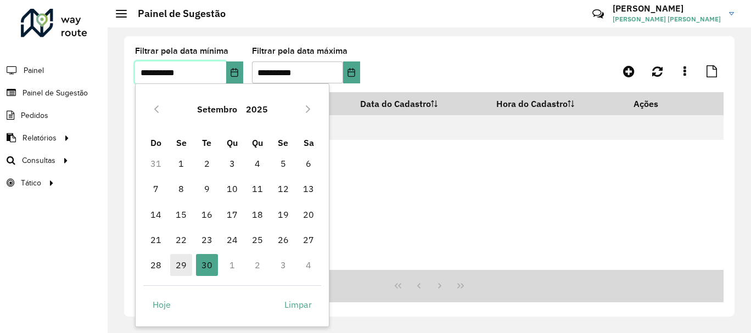  Describe the element at coordinates (156, 215) in the screenshot. I see `td: 14` at that location.